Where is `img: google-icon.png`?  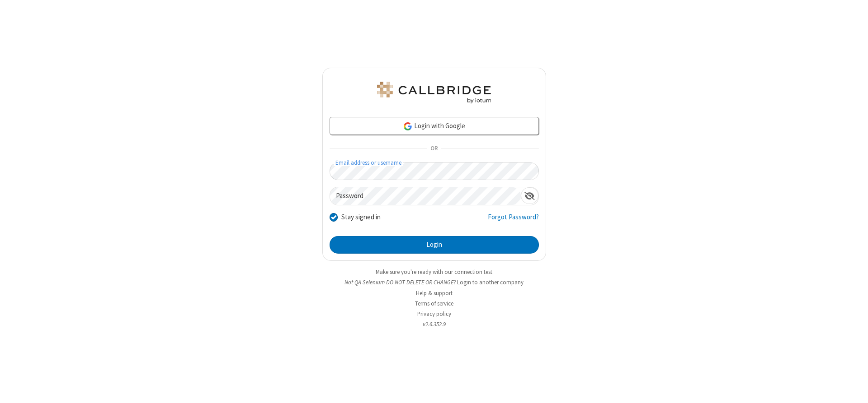
img: google-icon.png is located at coordinates (408, 126).